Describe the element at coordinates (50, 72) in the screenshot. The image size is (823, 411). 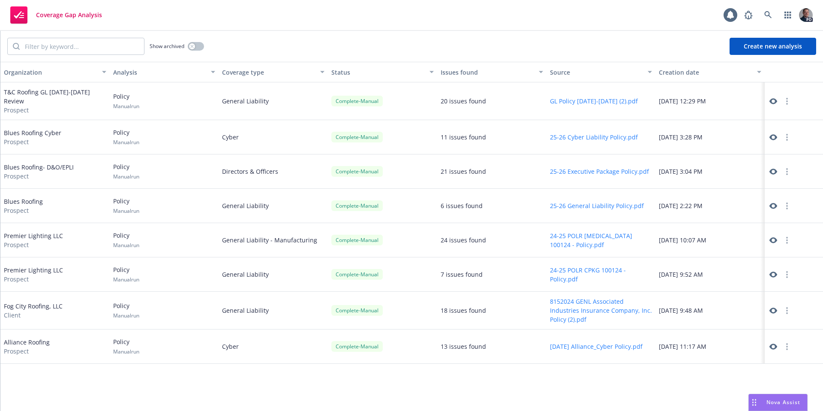
I see `div: Organization` at that location.